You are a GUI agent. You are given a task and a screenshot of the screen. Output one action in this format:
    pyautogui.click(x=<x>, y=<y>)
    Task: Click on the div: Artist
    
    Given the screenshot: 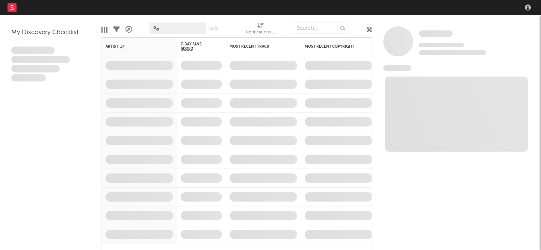 What is the action you would take?
    pyautogui.click(x=134, y=47)
    